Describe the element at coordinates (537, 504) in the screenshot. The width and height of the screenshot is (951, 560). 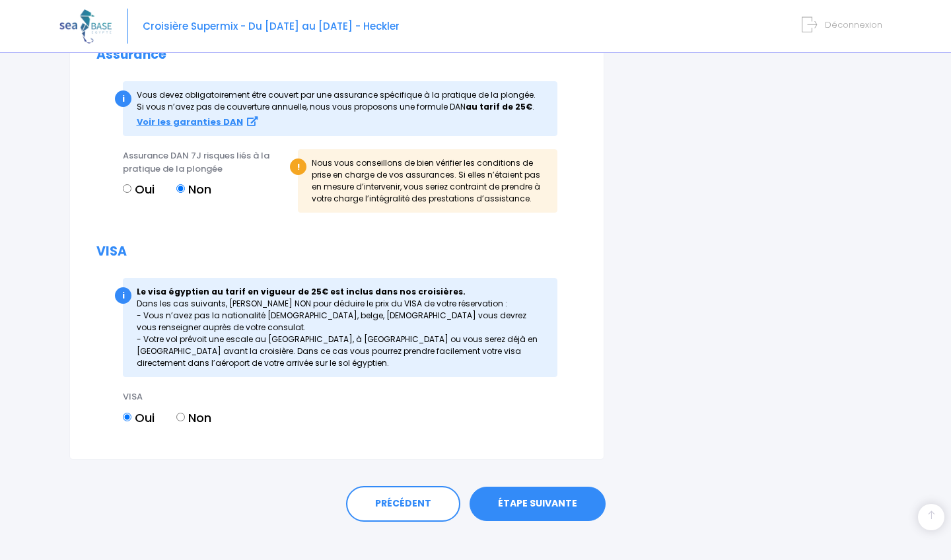
I see `a: ÉTAPE SUIVANTE` at that location.